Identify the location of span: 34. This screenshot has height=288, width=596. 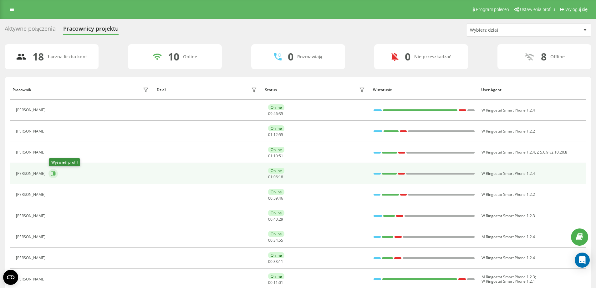
(276, 240).